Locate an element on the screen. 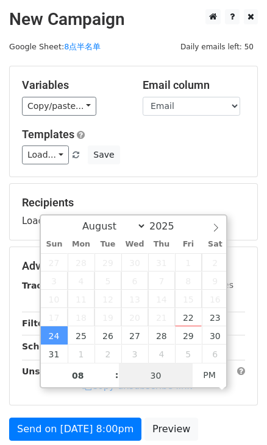 The width and height of the screenshot is (267, 445). span: August 10, 2025 is located at coordinates (54, 299).